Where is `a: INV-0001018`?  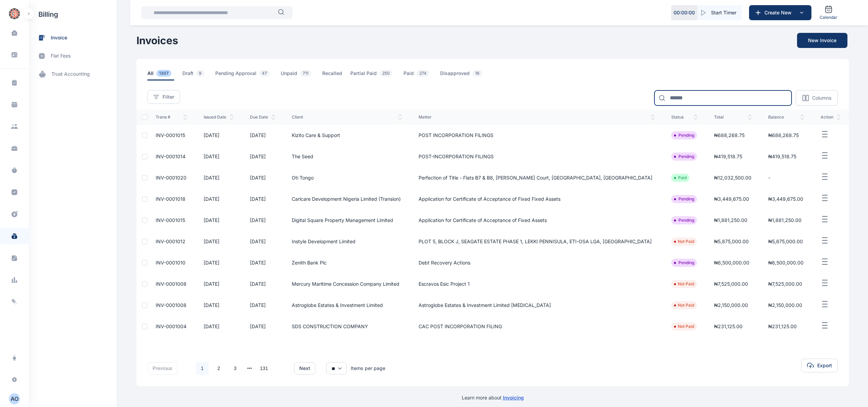 a: INV-0001018 is located at coordinates (171, 199).